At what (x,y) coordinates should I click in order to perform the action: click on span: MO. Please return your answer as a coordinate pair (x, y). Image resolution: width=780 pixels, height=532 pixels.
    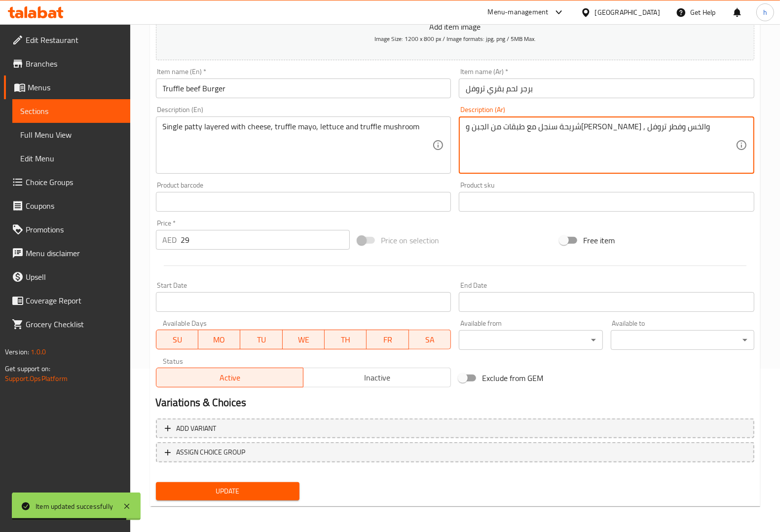
    Looking at the image, I should click on (219, 339).